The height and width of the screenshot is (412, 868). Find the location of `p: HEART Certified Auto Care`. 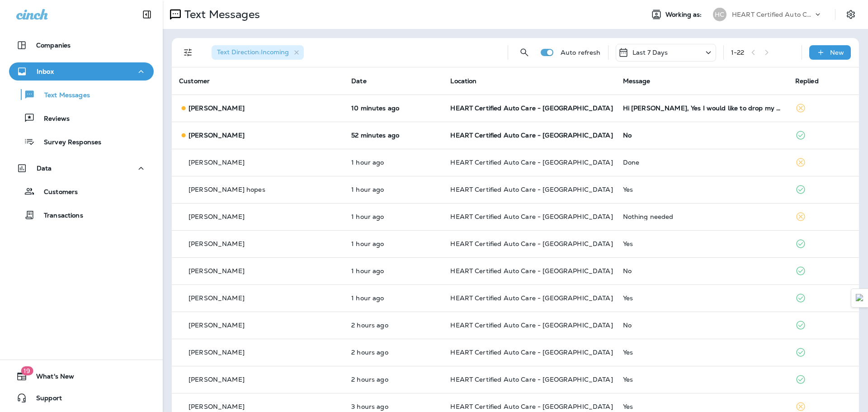

p: HEART Certified Auto Care is located at coordinates (773, 14).